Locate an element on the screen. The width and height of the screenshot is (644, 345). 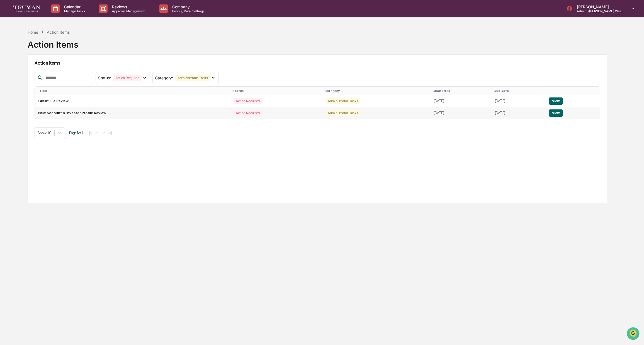
button: Start new chat is located at coordinates (98, 48).